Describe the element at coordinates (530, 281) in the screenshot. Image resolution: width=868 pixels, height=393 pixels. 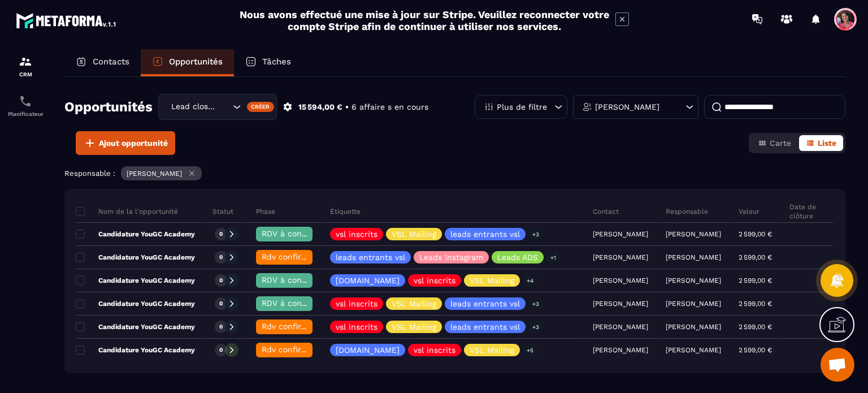
I see `p: +4` at that location.